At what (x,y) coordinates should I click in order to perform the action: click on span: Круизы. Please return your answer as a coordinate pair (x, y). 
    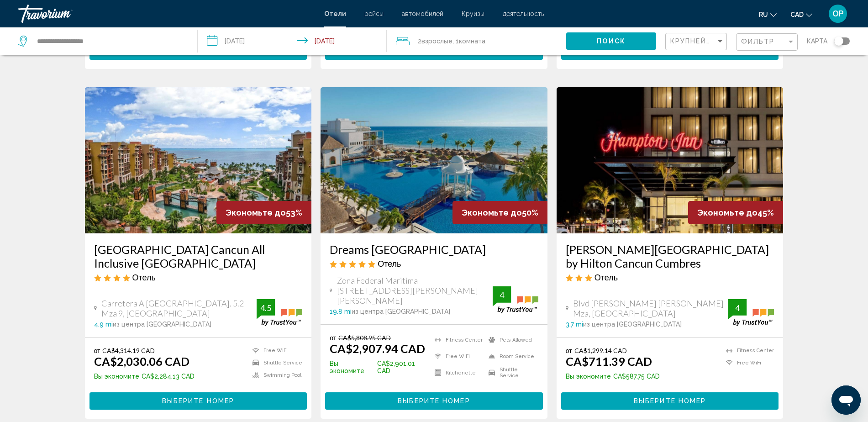
    Looking at the image, I should click on (473, 14).